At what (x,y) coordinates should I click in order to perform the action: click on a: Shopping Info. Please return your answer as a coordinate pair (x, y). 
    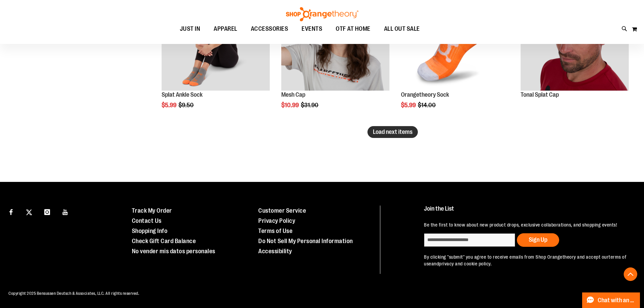
    Looking at the image, I should click on (150, 231).